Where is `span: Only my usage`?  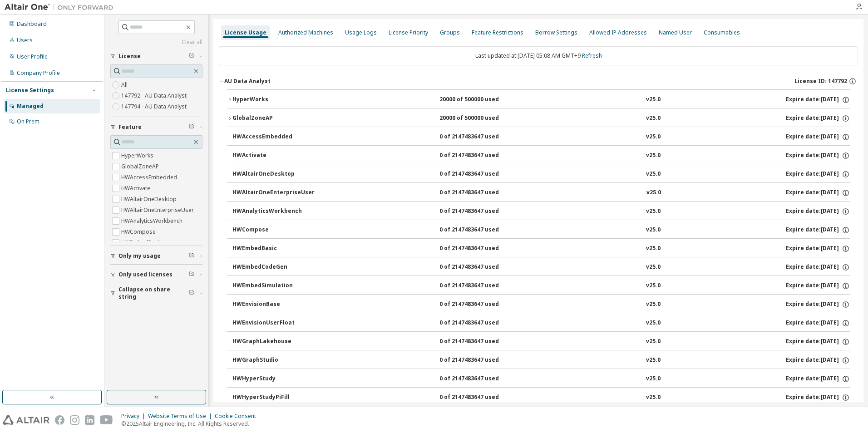 span: Only my usage is located at coordinates (139, 256).